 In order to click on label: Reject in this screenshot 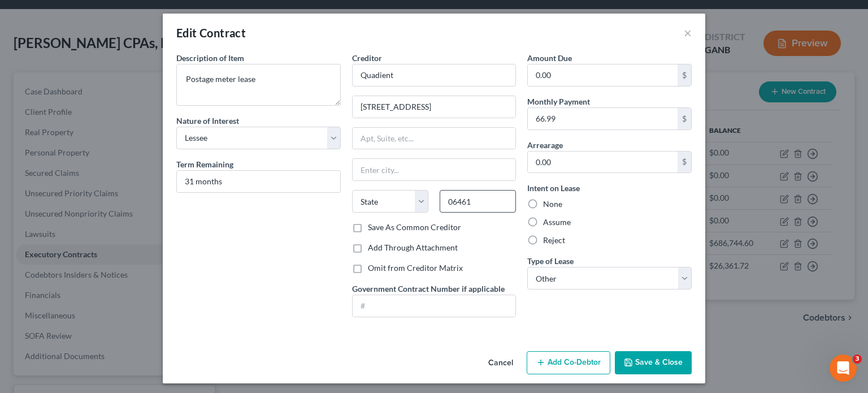, I will do `click(554, 241)`.